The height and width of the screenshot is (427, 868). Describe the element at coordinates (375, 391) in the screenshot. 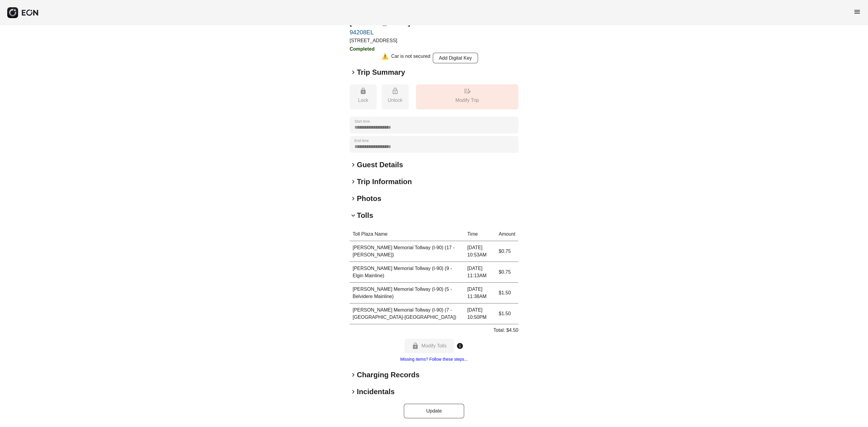

I see `h2: Incidentals` at that location.